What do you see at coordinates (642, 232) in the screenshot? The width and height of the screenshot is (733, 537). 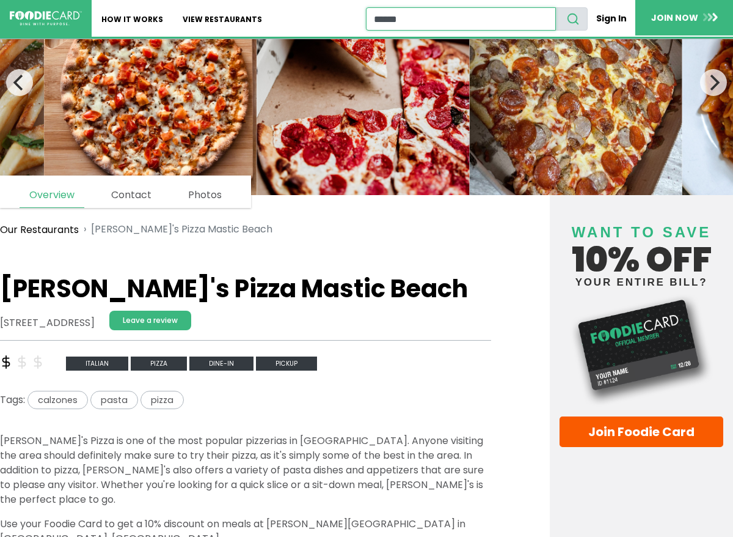 I see `span: Want to save` at bounding box center [642, 232].